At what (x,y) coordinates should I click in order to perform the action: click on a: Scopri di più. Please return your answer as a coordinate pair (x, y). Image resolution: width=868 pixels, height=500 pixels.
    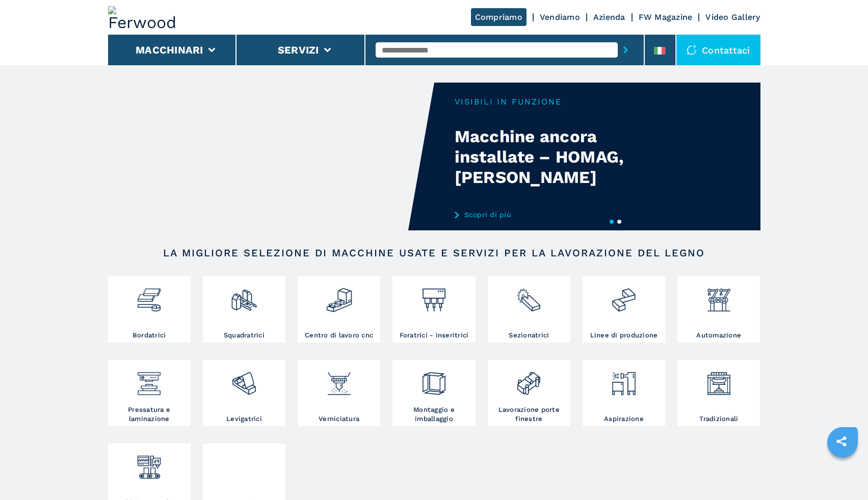
    Looking at the image, I should click on (554, 214).